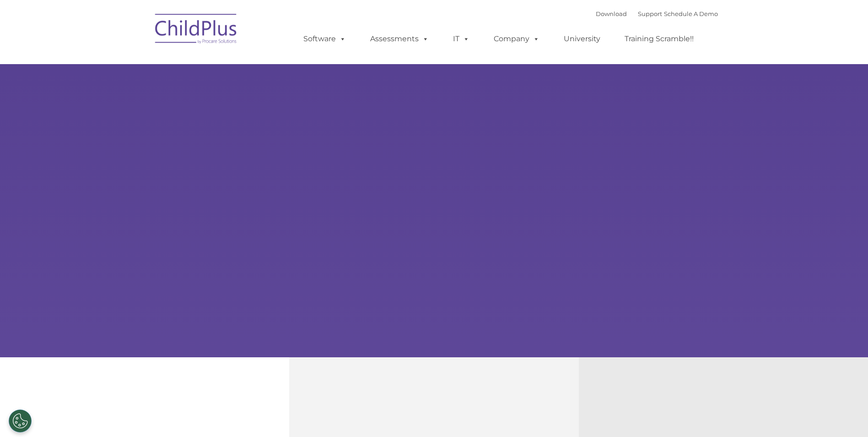 This screenshot has height=437, width=868. Describe the element at coordinates (20, 421) in the screenshot. I see `button: Cookies Settings` at that location.